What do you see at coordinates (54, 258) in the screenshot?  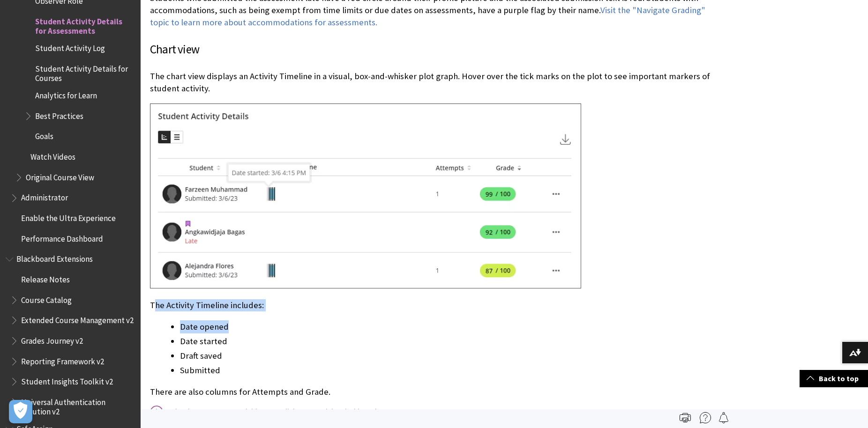 I see `span: Blackboard Extensions` at bounding box center [54, 258].